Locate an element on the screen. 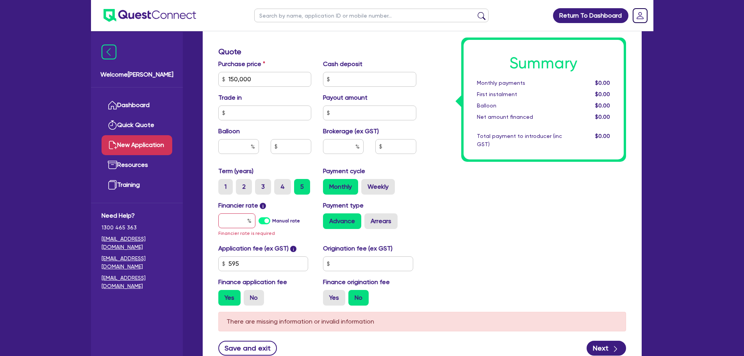  a: Resources is located at coordinates (137, 165).